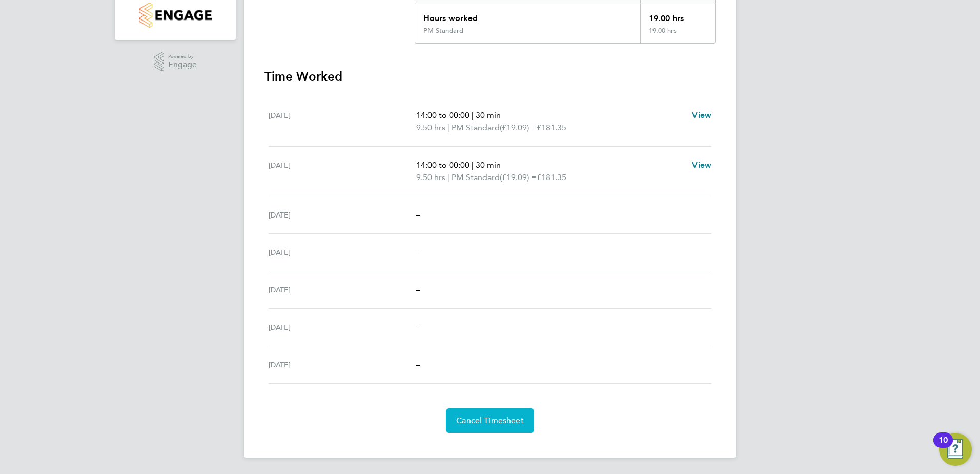 This screenshot has height=474, width=980. What do you see at coordinates (182, 56) in the screenshot?
I see `span: Powered by` at bounding box center [182, 56].